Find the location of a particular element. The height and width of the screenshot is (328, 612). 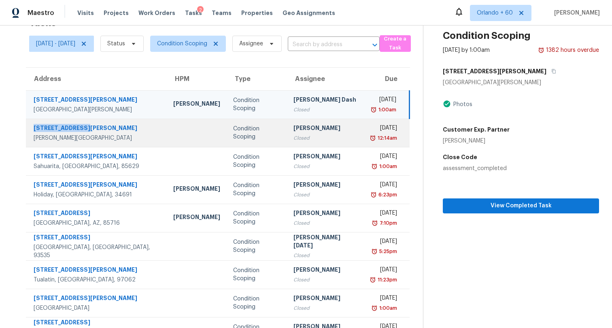

div: Photos is located at coordinates (462, 104).